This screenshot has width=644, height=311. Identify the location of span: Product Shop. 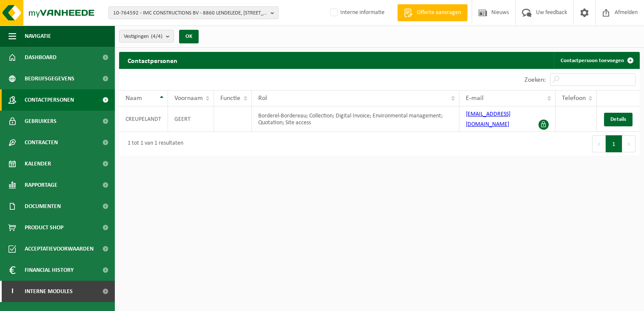
(44, 228).